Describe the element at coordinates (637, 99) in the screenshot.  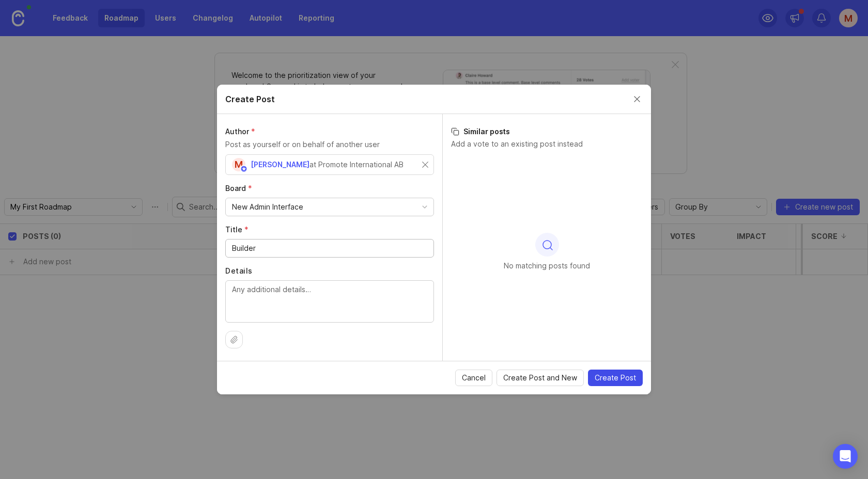
I see `button: Close create post modal` at that location.